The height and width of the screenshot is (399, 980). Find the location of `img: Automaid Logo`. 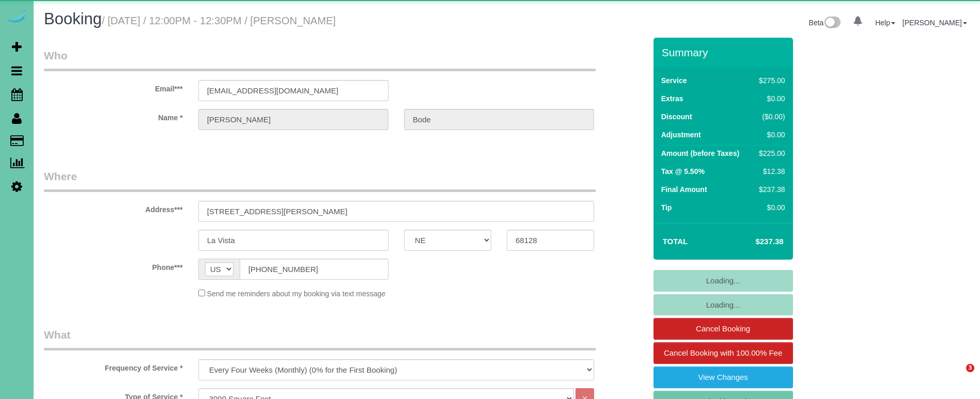

img: Automaid Logo is located at coordinates (17, 17).